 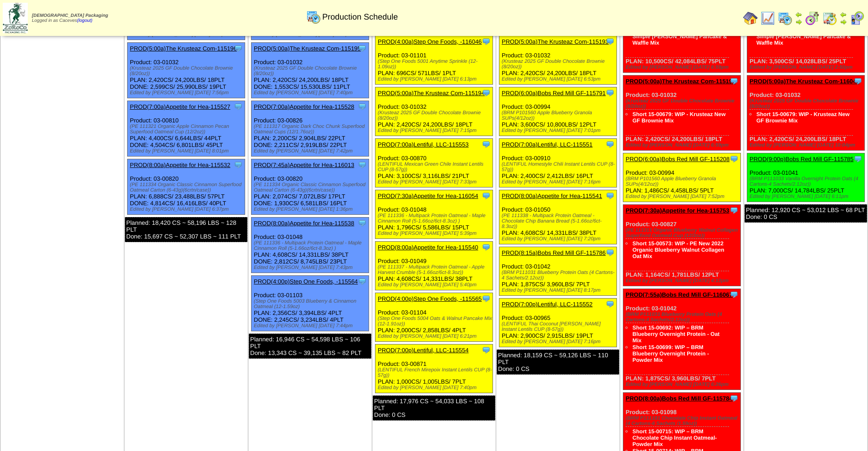 What do you see at coordinates (434, 317) in the screenshot?
I see `div: Product: 03-01104 PLAN: 2,000CS / 2,858LBS / 4PLT` at bounding box center [434, 317].